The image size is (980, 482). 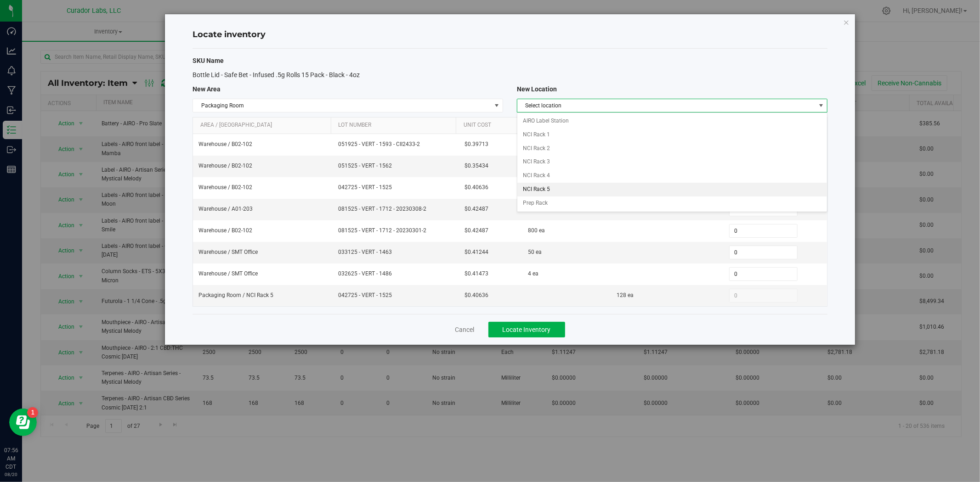 What do you see at coordinates (342, 105) in the screenshot?
I see `span: Packaging Room` at bounding box center [342, 105].